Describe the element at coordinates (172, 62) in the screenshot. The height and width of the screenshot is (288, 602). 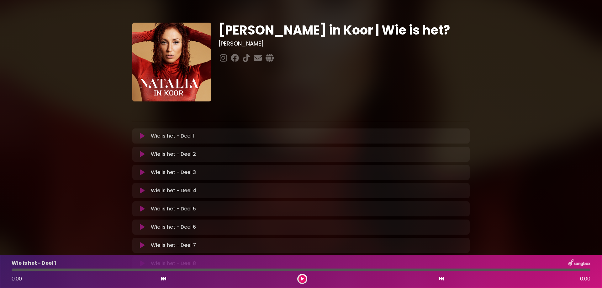
I see `img: YTVS25JmS9CLUqXqkEhs` at that location.